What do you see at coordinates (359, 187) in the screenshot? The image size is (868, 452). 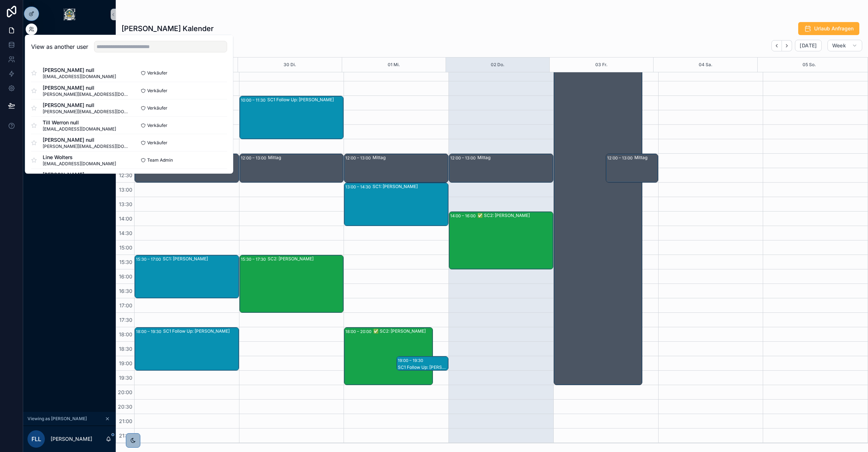 I see `div: 13:00 – 14:30` at bounding box center [359, 187].